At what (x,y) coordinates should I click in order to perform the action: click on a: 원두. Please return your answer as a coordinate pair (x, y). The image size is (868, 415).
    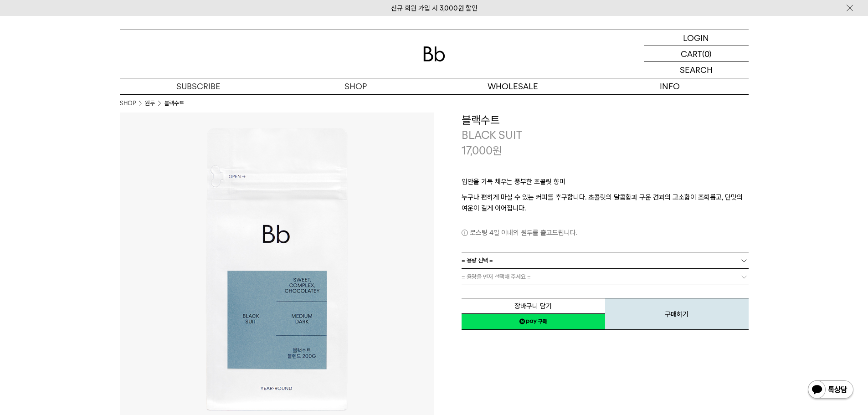
    Looking at the image, I should click on (150, 103).